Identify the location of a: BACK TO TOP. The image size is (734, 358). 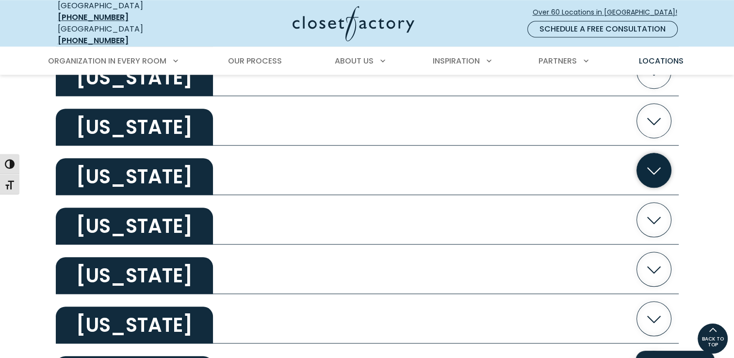
(712, 338).